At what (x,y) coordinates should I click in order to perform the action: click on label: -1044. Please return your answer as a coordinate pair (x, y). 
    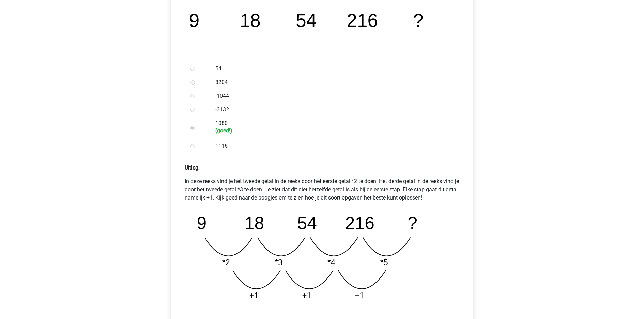
    Looking at the image, I should click on (333, 96).